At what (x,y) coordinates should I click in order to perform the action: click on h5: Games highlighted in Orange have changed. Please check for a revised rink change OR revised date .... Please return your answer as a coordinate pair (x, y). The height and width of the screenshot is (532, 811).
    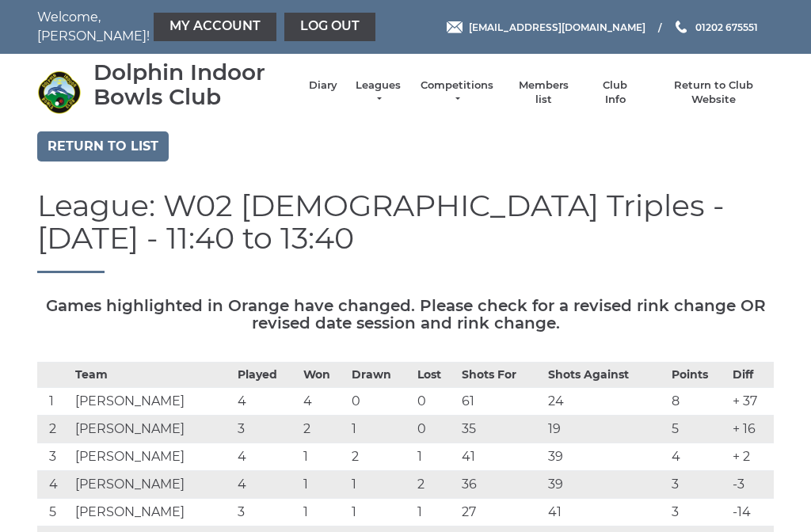
    Looking at the image, I should click on (406, 315).